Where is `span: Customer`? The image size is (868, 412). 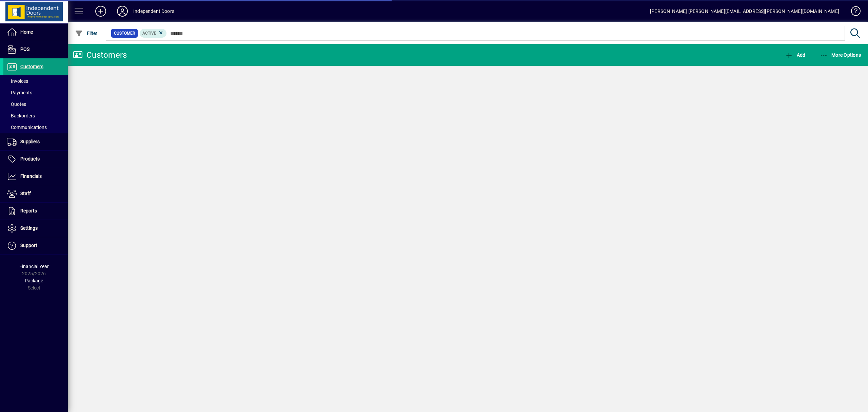
span: Customer is located at coordinates (124, 33).